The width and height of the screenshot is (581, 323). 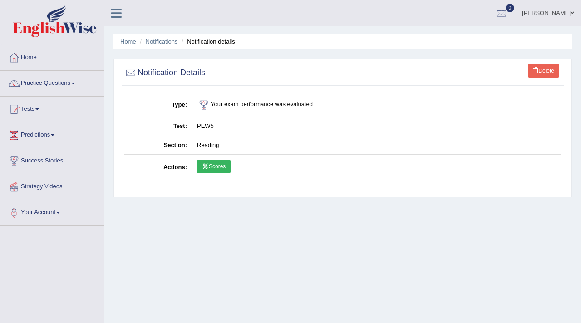 I want to click on td: Reading, so click(x=377, y=145).